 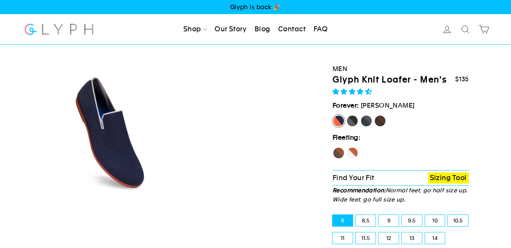 I want to click on label: 13, so click(x=412, y=238).